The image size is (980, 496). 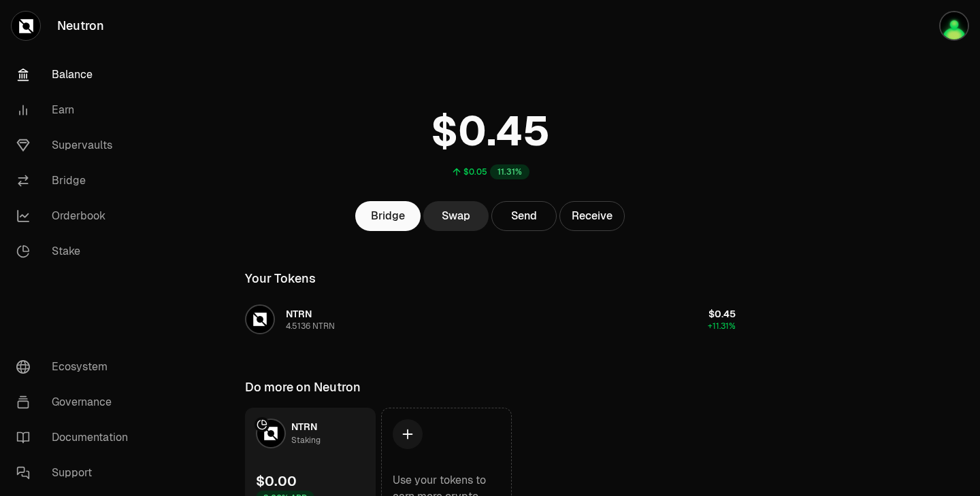 What do you see at coordinates (475, 172) in the screenshot?
I see `div: $0.05` at bounding box center [475, 172].